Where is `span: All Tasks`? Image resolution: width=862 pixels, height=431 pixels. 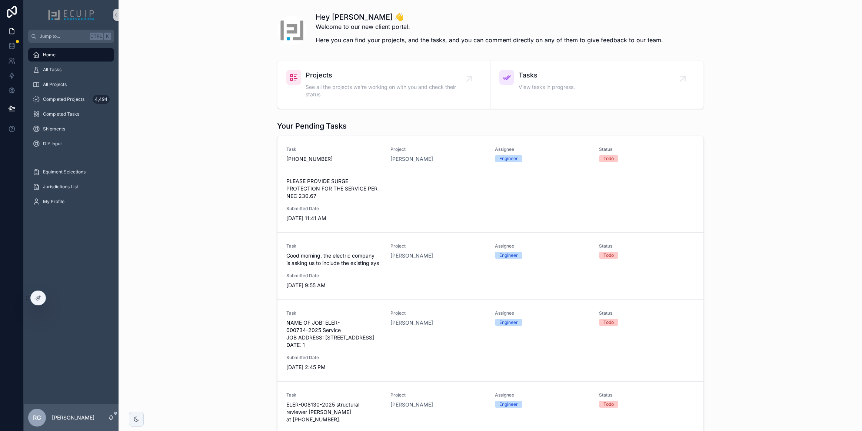
span: All Tasks is located at coordinates (52, 70).